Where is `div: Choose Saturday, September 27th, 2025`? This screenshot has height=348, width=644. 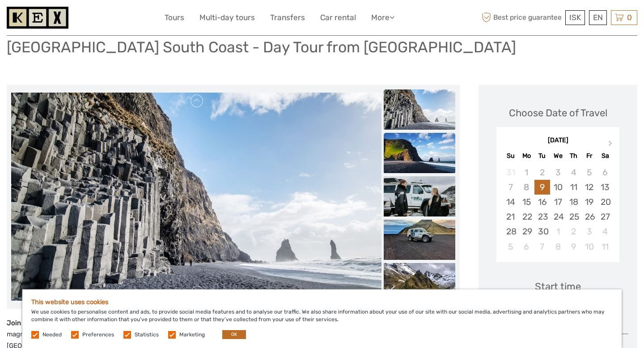 div: Choose Saturday, September 27th, 2025 is located at coordinates (605, 216).